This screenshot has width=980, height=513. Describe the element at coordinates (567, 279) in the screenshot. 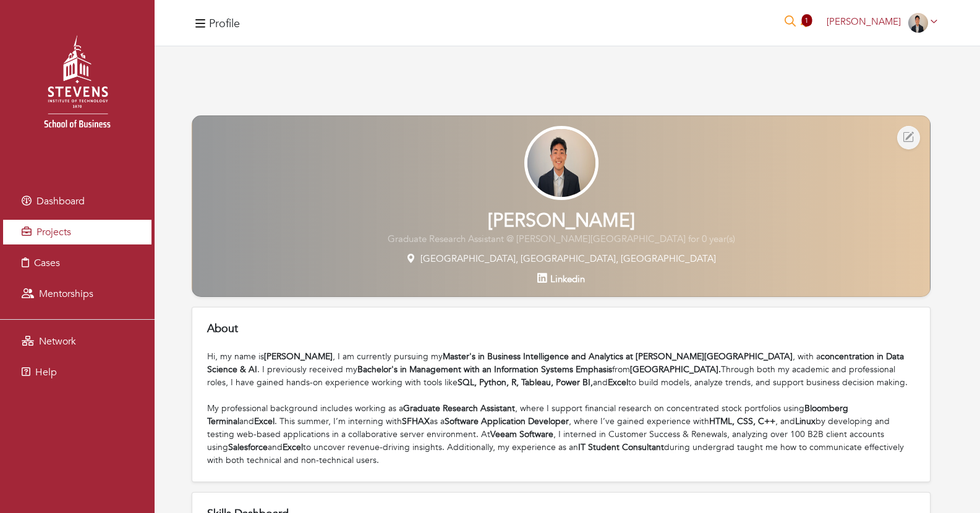

I see `span: Linkedin` at that location.